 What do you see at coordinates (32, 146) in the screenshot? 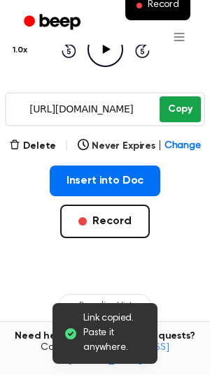
I see `button: Delete` at bounding box center [32, 146].